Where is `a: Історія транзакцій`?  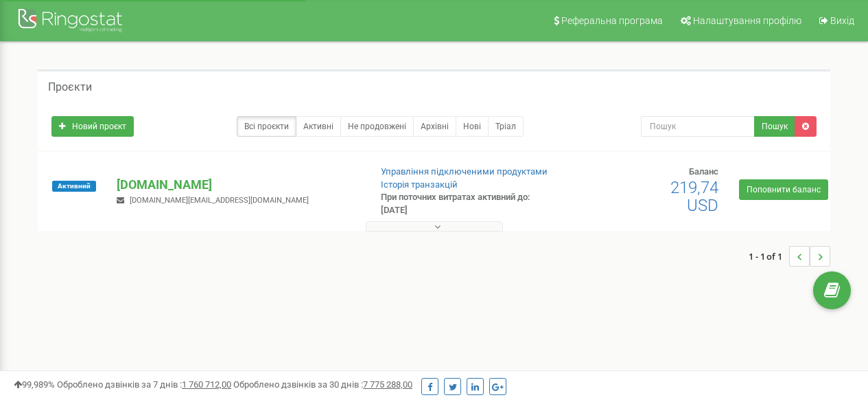
a: Історія транзакцій is located at coordinates (419, 184).